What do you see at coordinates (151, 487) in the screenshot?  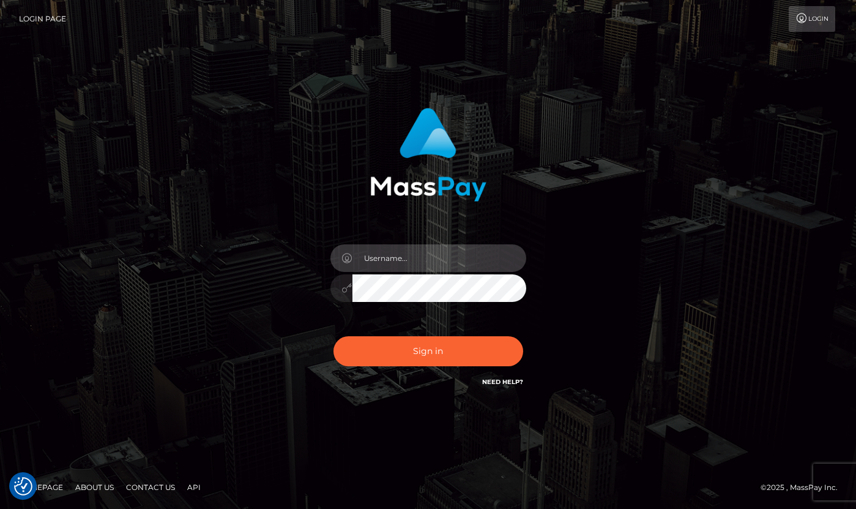 I see `a: Contact Us` at bounding box center [151, 487].